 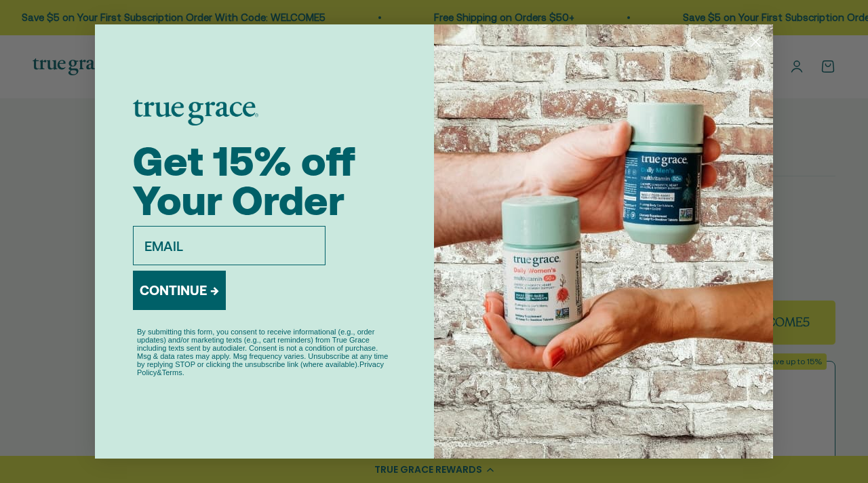 I want to click on span: Get 15% off Your Order, so click(x=244, y=180).